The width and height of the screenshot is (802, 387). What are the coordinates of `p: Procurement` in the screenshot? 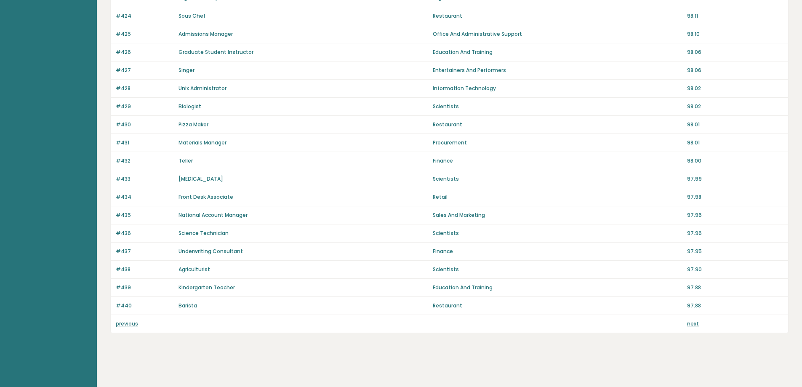 It's located at (558, 143).